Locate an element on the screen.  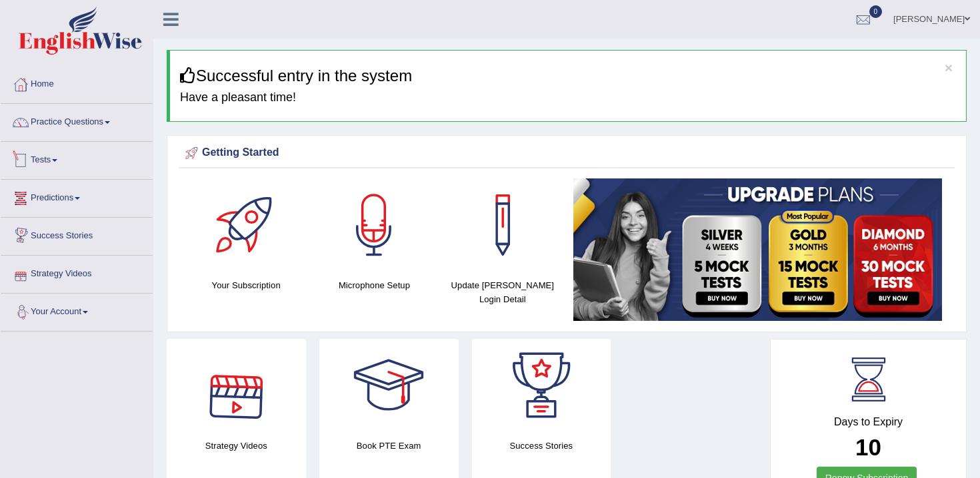
a: Strategy Videos is located at coordinates (77, 272).